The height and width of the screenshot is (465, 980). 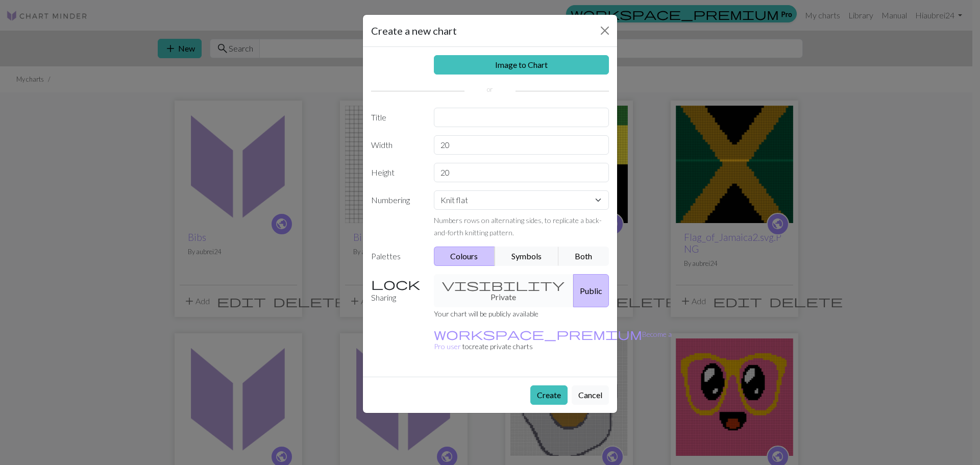 What do you see at coordinates (605, 31) in the screenshot?
I see `button: Close` at bounding box center [605, 31].